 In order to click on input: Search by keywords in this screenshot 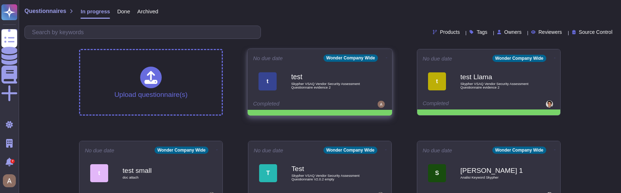, I will do `click(145, 32)`.